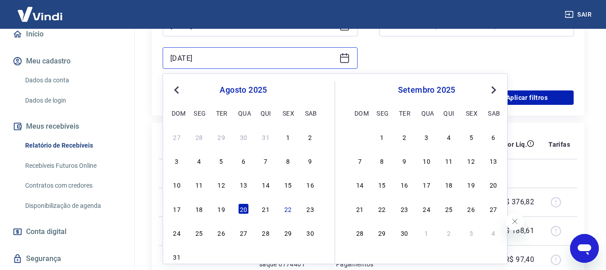  Describe the element at coordinates (72, 165) in the screenshot. I see `a: Recebíveis Futuros Online` at that location.